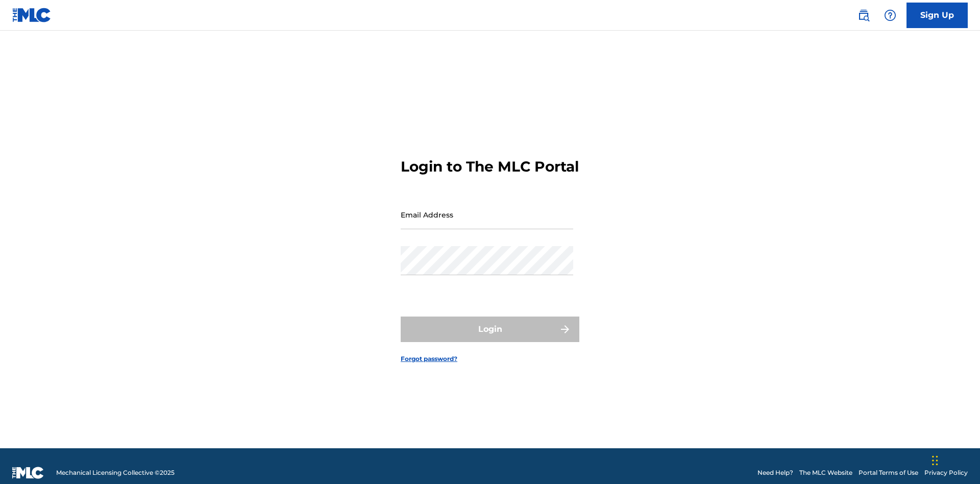 The image size is (980, 484). Describe the element at coordinates (890, 15) in the screenshot. I see `img: help` at that location.